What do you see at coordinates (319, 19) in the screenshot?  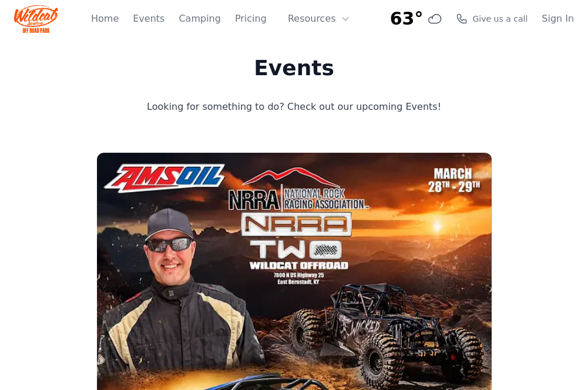 I see `button: Resources` at bounding box center [319, 19].